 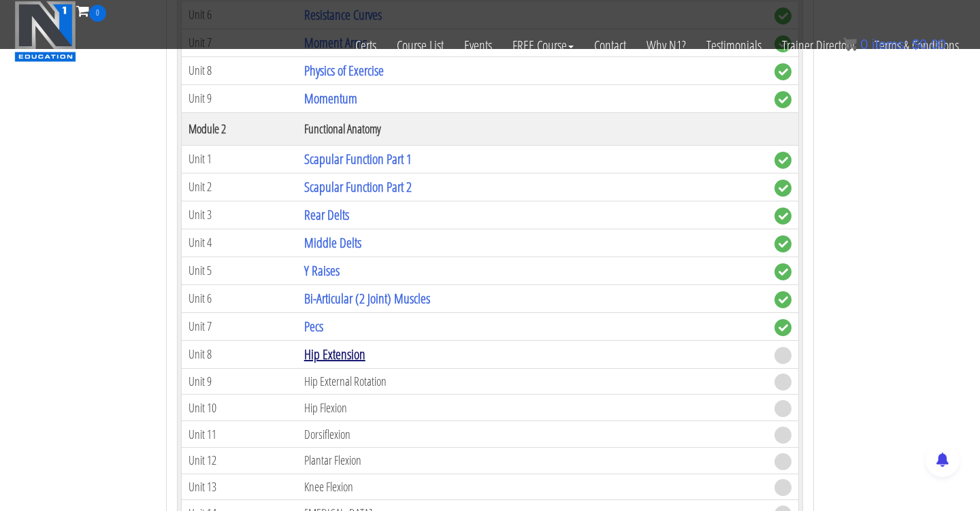 I want to click on img: n1-education, so click(x=45, y=31).